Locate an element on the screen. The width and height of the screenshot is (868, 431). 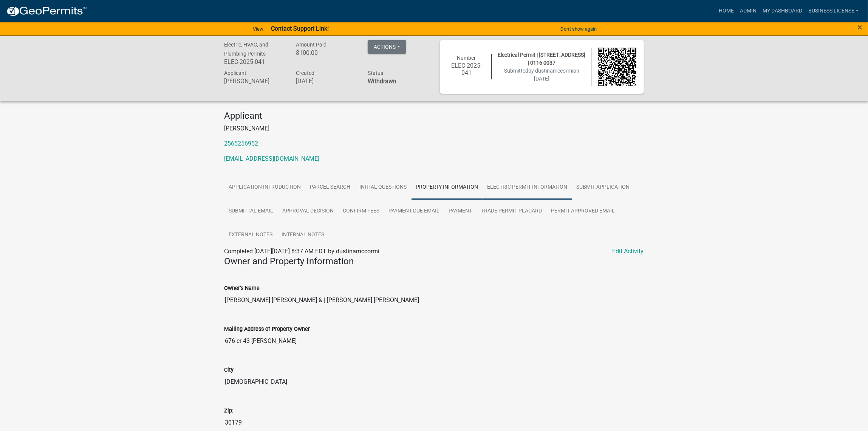
a: Home is located at coordinates (726, 11).